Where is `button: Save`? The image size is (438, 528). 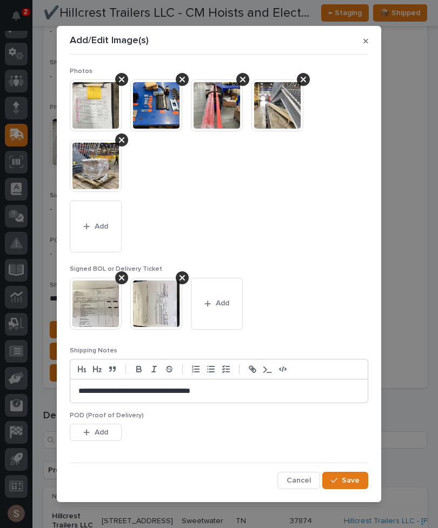 button: Save is located at coordinates (345, 481).